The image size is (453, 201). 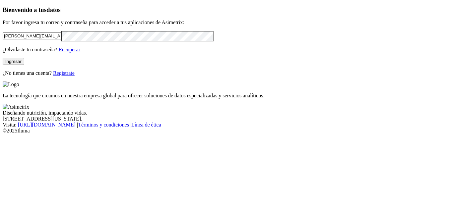 I want to click on div: Visita : | |, so click(x=226, y=125).